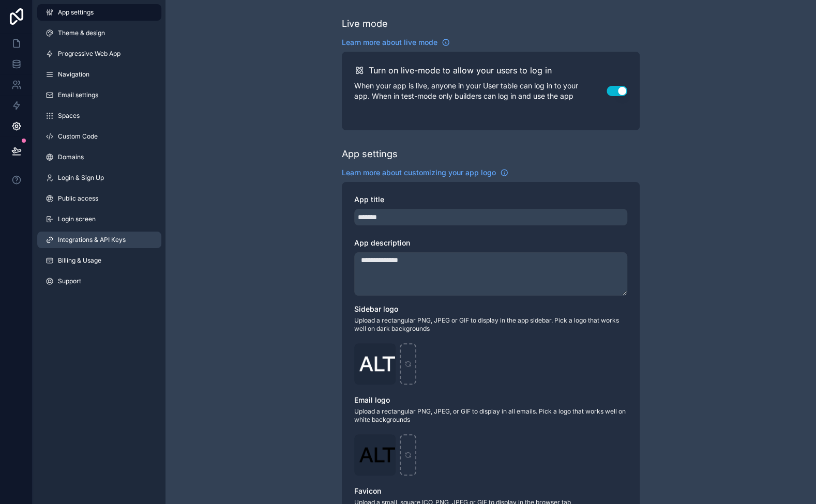  Describe the element at coordinates (99, 116) in the screenshot. I see `a: Spaces` at that location.